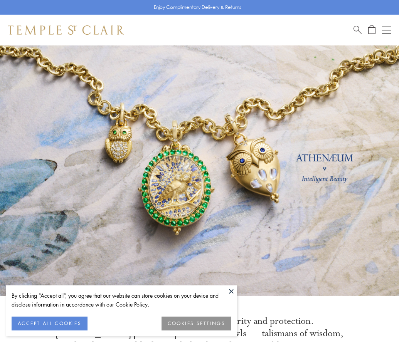  I want to click on a: Search, so click(357, 30).